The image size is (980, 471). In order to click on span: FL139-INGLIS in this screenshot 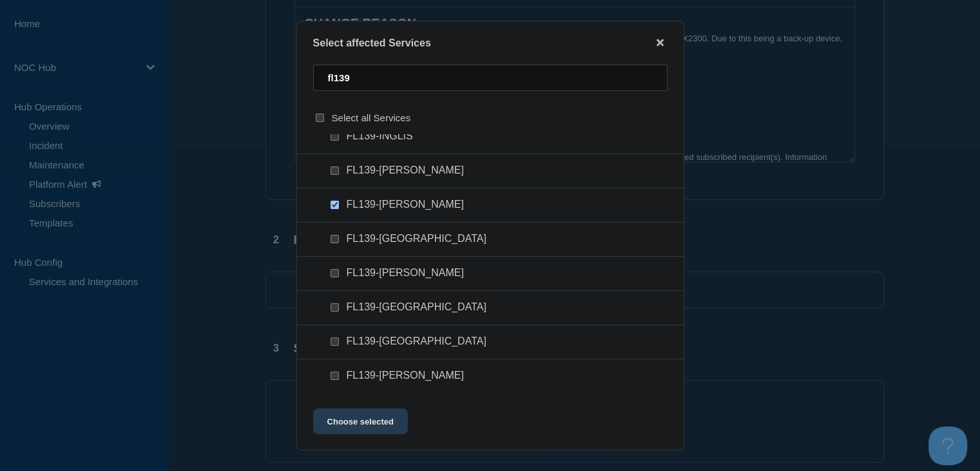, I will do `click(380, 137)`.